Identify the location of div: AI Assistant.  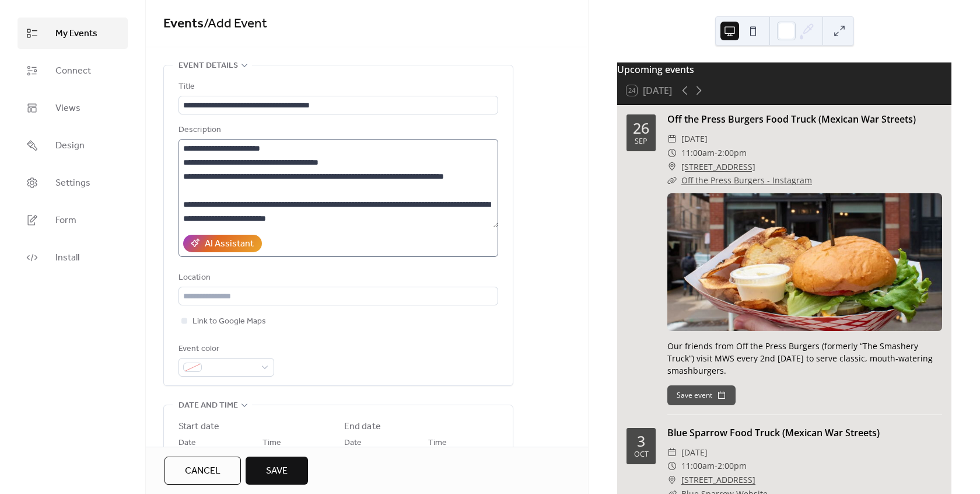
(229, 244).